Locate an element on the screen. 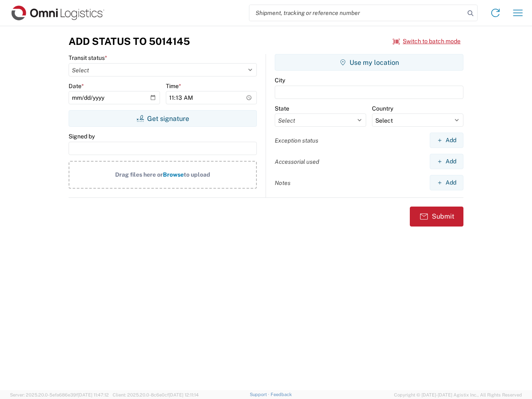  span: Drag files here or is located at coordinates (138, 174).